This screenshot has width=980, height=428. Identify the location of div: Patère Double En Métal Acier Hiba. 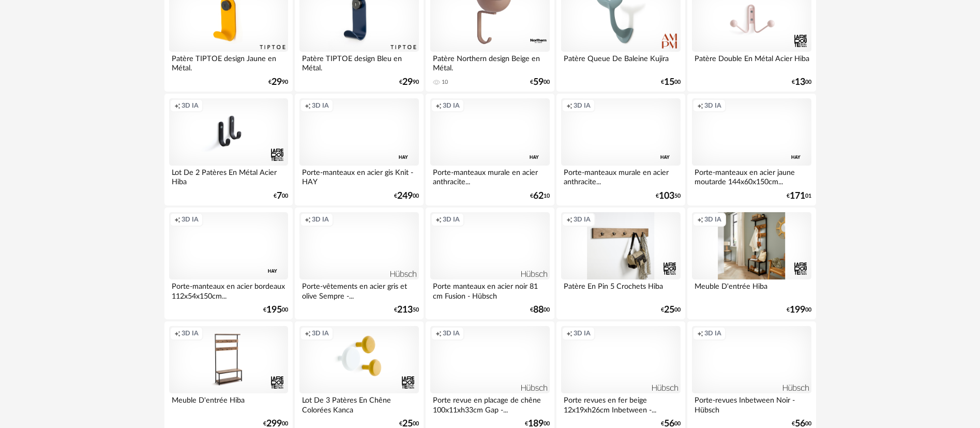
(752, 62).